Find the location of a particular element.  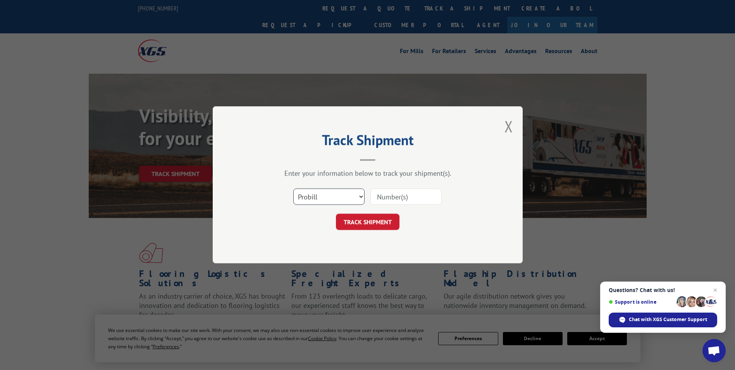

span: Questions? Chat with us! is located at coordinates (663, 290).